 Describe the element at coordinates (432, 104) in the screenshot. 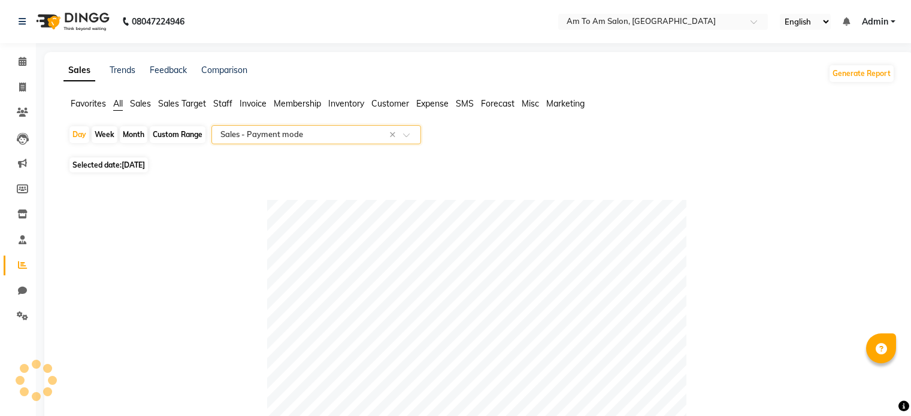

I see `span: Expense` at that location.